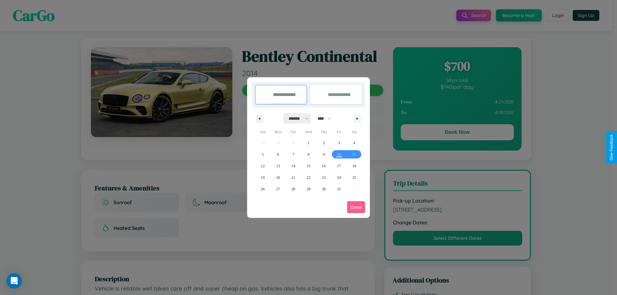 Image resolution: width=617 pixels, height=295 pixels. What do you see at coordinates (14, 281) in the screenshot?
I see `div: Open Intercom Messenger` at bounding box center [14, 281].